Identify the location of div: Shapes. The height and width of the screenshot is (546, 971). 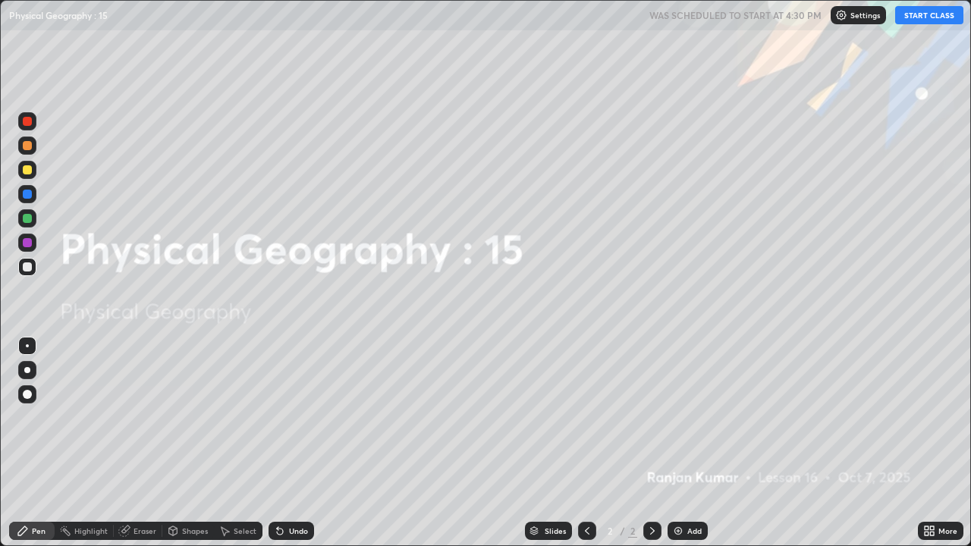
(195, 531).